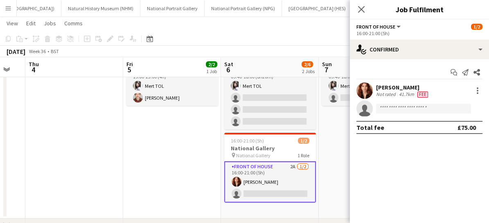 The image size is (489, 223). What do you see at coordinates (368, 86) in the screenshot?
I see `app-card-role: Front of House1A1/209:40-18:00 (8h20m)Mert TOL` at bounding box center [368, 86].